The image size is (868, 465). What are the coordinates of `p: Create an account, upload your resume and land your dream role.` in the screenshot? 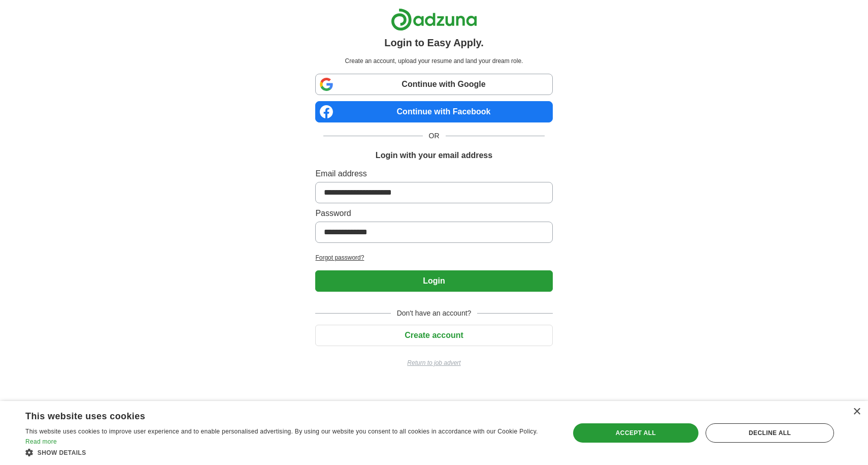 It's located at (433, 61).